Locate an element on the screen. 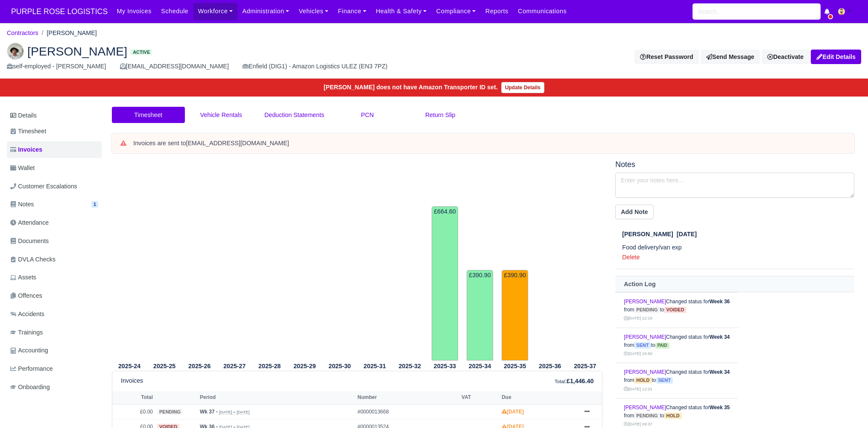 The width and height of the screenshot is (868, 428). a: Administration is located at coordinates (266, 11).